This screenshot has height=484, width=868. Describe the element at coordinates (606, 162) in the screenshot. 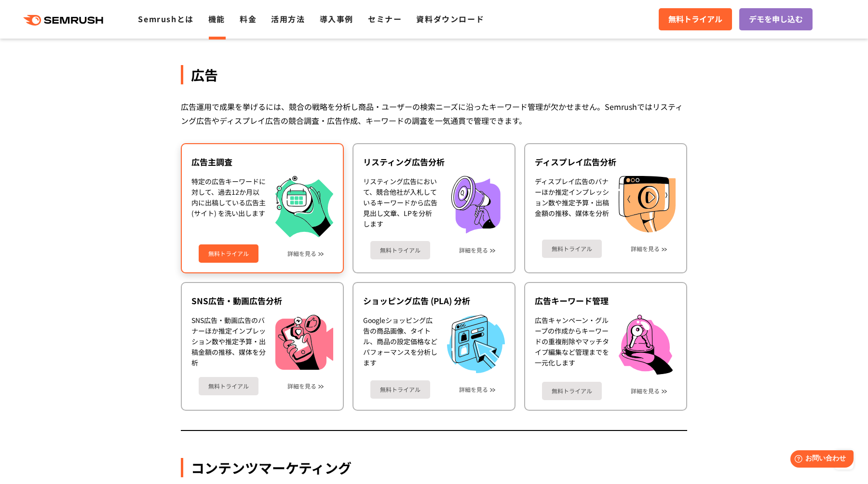

I see `div: ディスプレイ広告分析` at that location.